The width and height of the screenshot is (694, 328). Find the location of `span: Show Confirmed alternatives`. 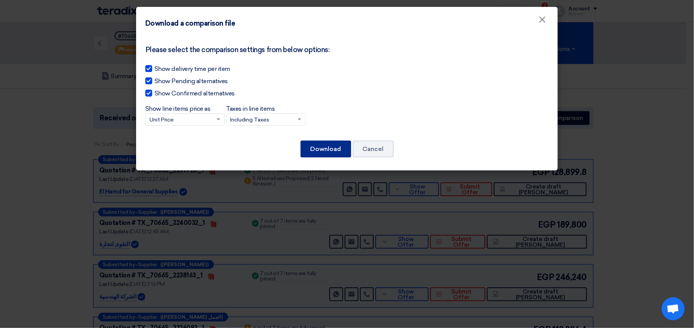

span: Show Confirmed alternatives is located at coordinates (194, 94).